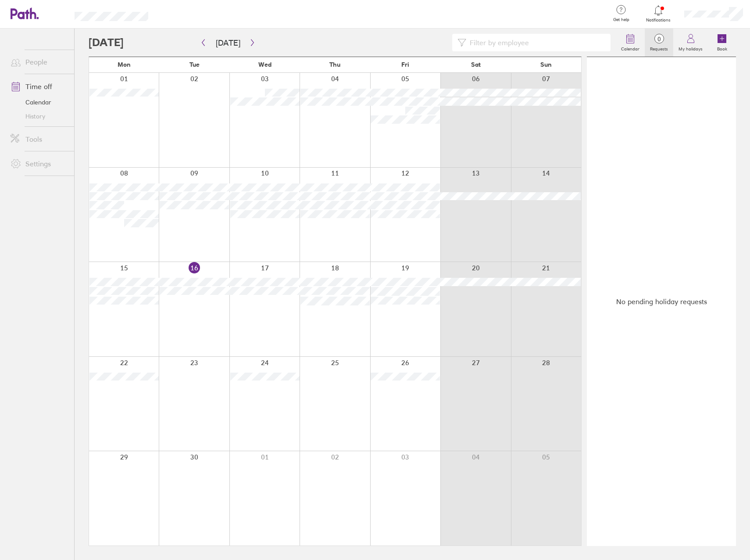  I want to click on label: My holidays, so click(690, 48).